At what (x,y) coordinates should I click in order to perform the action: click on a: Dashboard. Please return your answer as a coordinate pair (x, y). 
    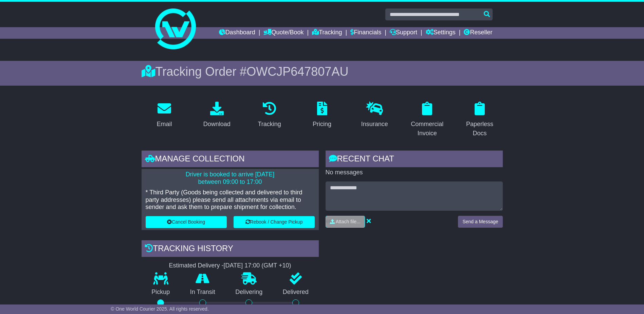
    Looking at the image, I should click on (237, 33).